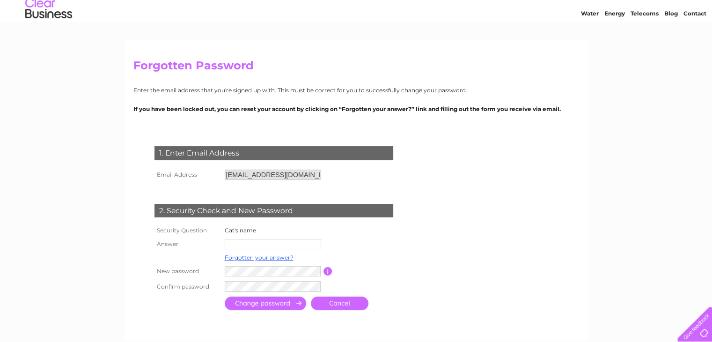 The image size is (712, 342). What do you see at coordinates (615, 43) in the screenshot?
I see `a: Energy` at bounding box center [615, 43].